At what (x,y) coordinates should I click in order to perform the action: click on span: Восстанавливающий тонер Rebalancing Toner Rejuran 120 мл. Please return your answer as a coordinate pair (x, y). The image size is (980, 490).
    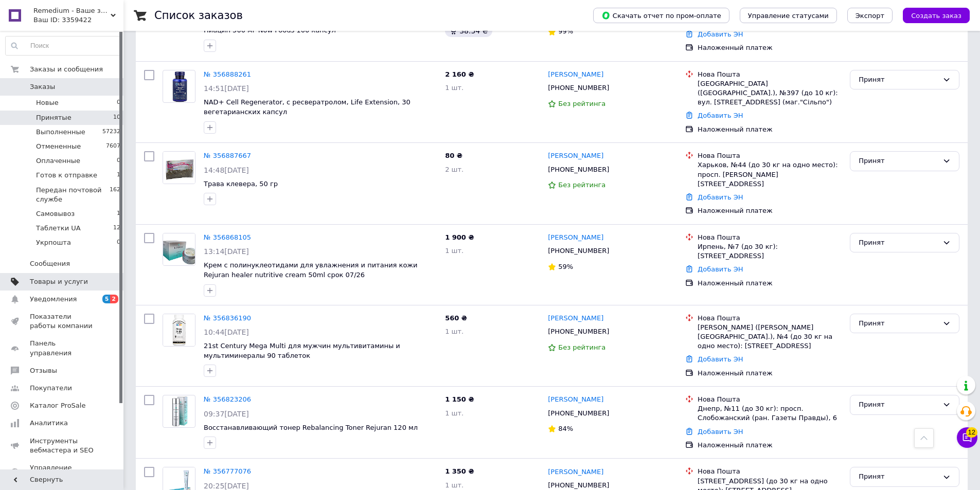
    Looking at the image, I should click on (311, 427).